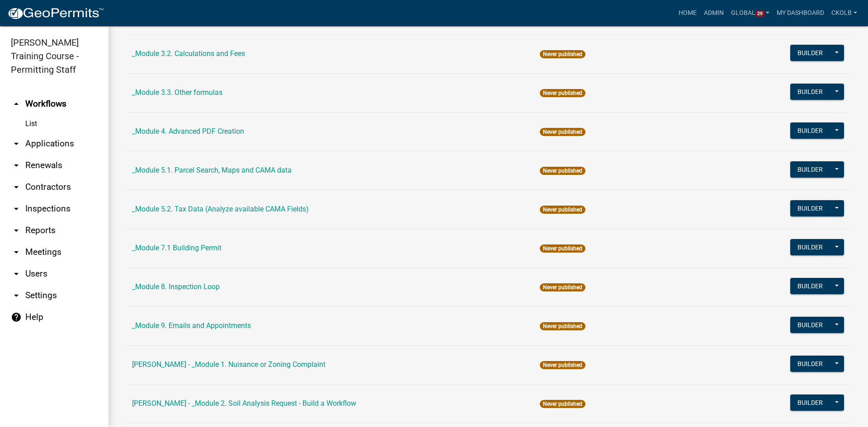 Image resolution: width=868 pixels, height=427 pixels. What do you see at coordinates (16, 317) in the screenshot?
I see `i: help` at bounding box center [16, 317].